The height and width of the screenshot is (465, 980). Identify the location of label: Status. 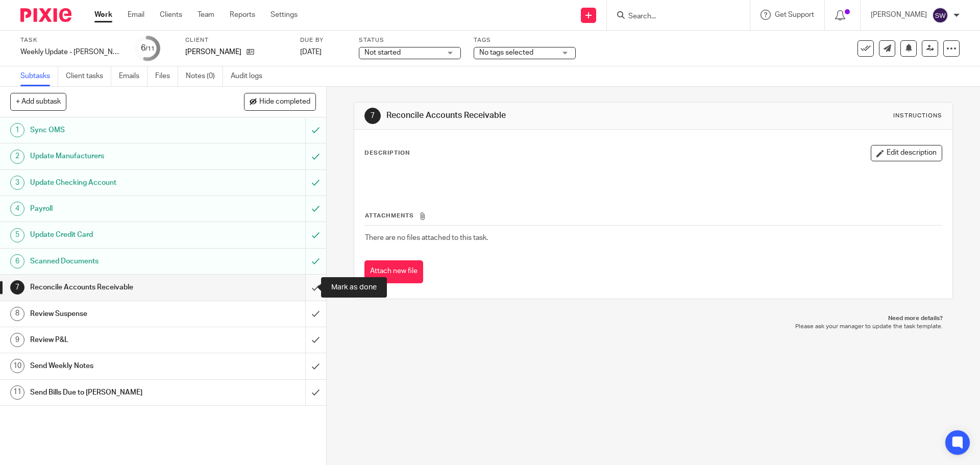
(409, 40).